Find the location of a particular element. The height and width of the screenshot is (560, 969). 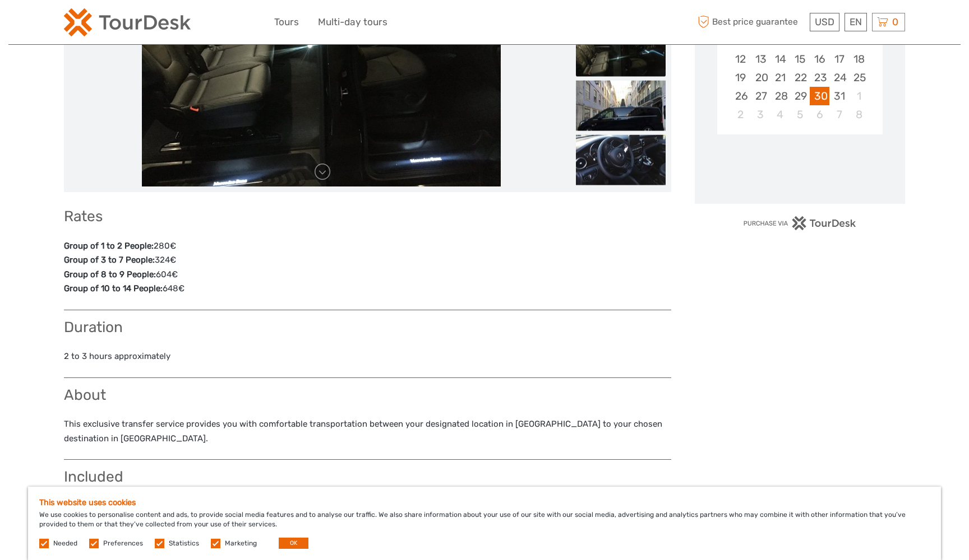

button: OK is located at coordinates (293, 543).